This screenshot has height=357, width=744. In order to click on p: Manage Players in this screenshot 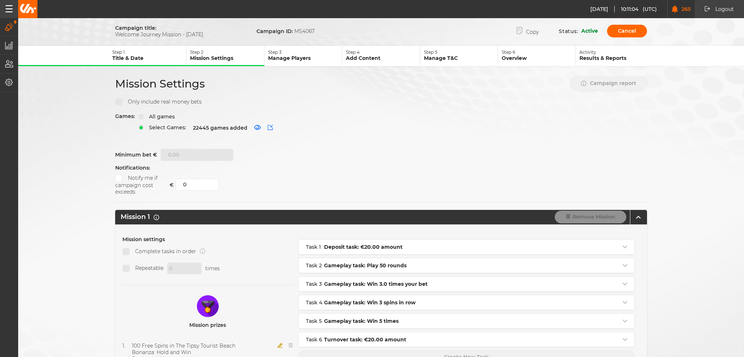, I will do `click(305, 58)`.